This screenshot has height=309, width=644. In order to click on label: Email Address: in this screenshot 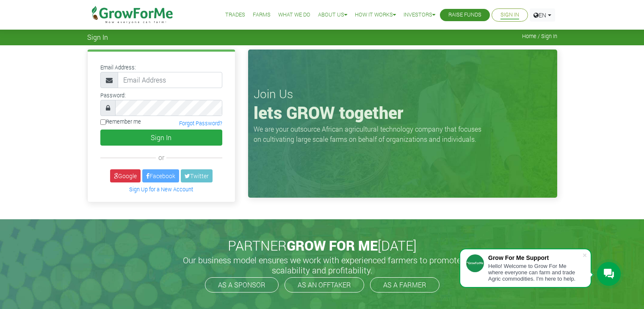, I will do `click(118, 67)`.